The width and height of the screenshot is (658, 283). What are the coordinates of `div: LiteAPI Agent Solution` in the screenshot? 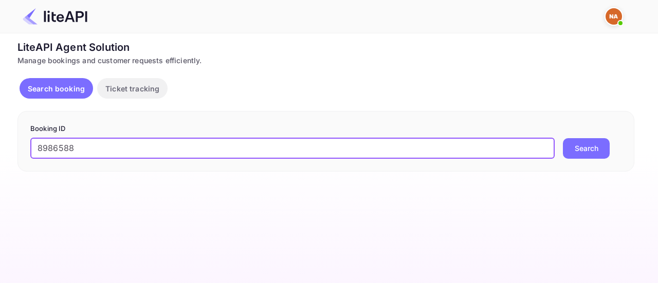 It's located at (326, 47).